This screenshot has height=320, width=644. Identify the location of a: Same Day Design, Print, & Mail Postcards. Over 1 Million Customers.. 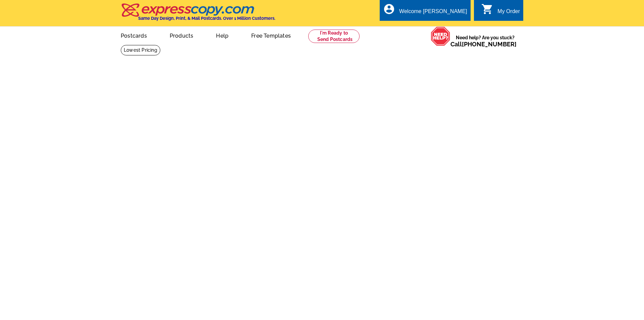
(198, 14).